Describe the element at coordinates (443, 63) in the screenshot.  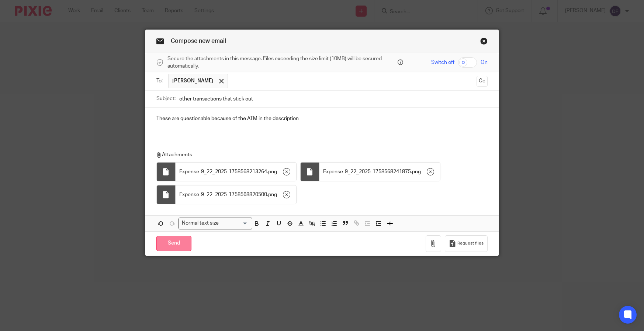
I see `span: Switch off` at that location.